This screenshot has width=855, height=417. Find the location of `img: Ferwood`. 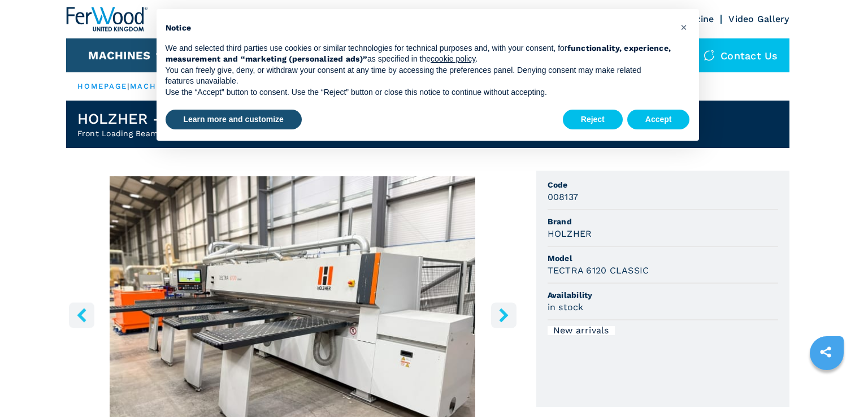

img: Ferwood is located at coordinates (107, 19).